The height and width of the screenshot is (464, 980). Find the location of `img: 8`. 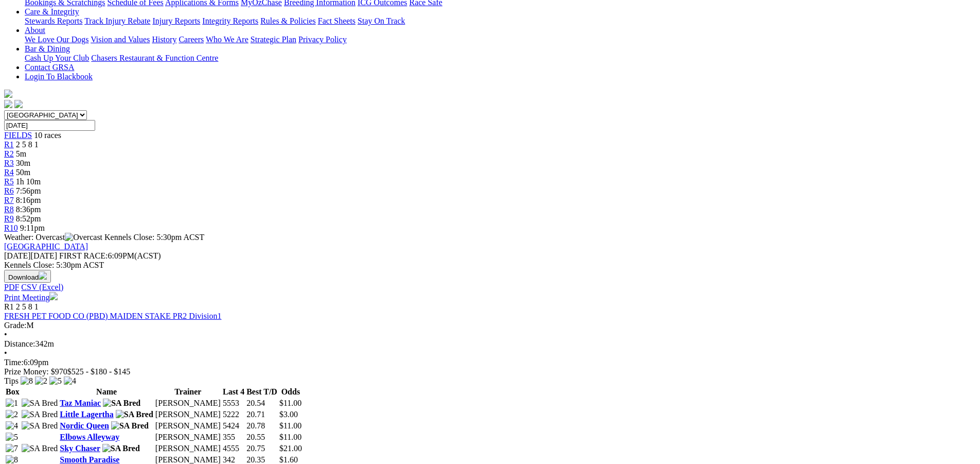

img: 8 is located at coordinates (27, 381).